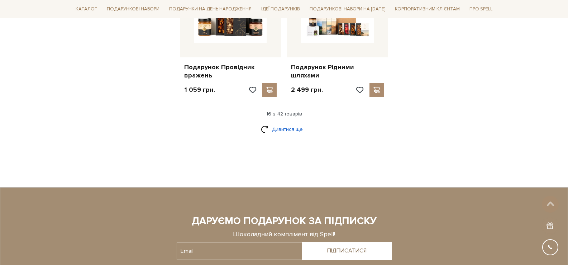 This screenshot has height=265, width=568. I want to click on p: 1 059 грн., so click(200, 90).